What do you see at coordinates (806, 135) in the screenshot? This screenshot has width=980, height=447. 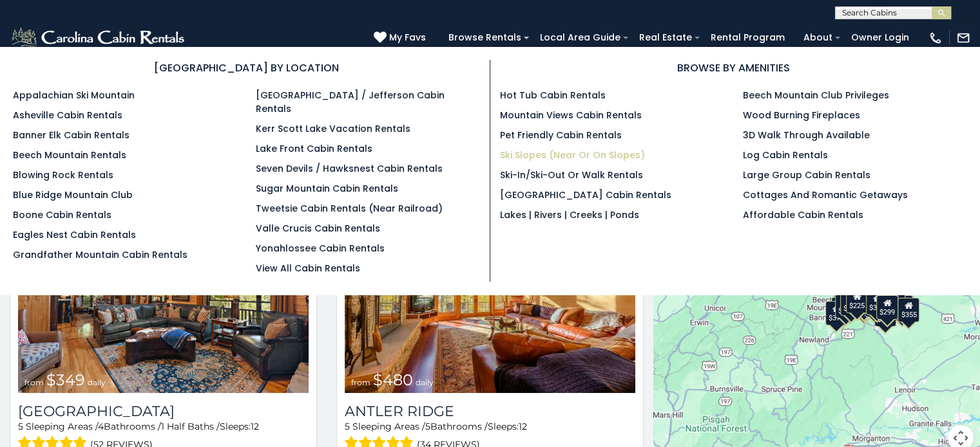 I see `a: 3D Walk Through Available` at bounding box center [806, 135].